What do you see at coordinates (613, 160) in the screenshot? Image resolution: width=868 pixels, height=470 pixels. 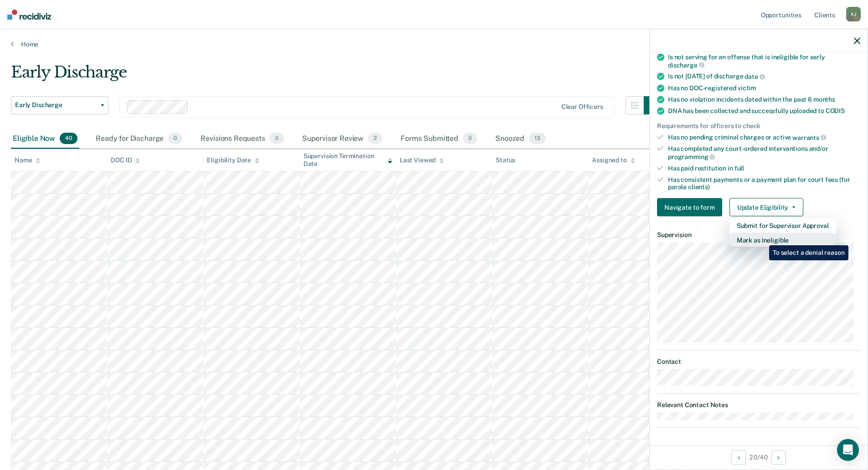 I see `div: Assigned to` at bounding box center [613, 160].